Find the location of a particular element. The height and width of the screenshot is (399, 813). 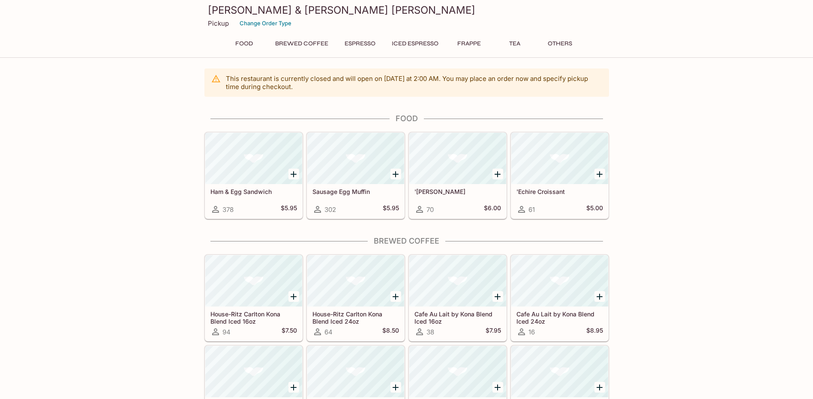

p: Pickup is located at coordinates (218, 23).